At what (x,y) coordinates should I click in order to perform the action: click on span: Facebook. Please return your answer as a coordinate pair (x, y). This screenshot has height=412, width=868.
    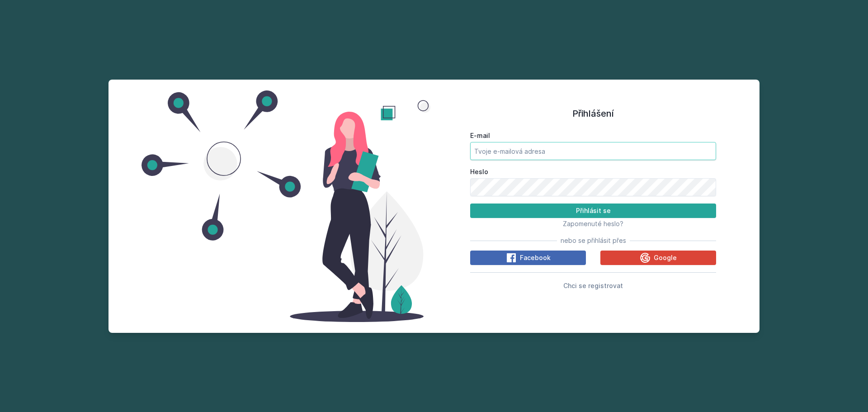
    Looking at the image, I should click on (535, 258).